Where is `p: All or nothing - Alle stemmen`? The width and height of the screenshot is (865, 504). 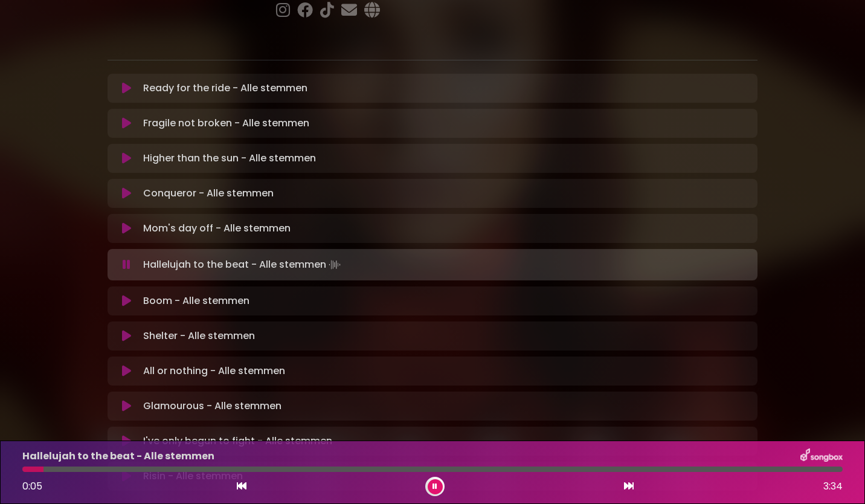
p: All or nothing - Alle stemmen is located at coordinates (214, 371).